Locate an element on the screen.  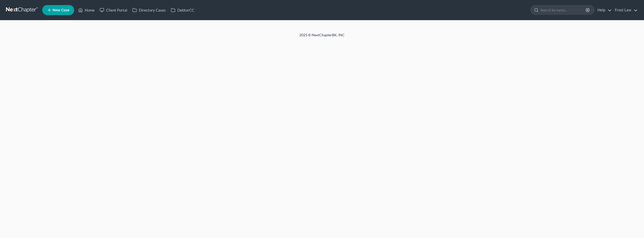
a: Client Portal is located at coordinates (114, 10).